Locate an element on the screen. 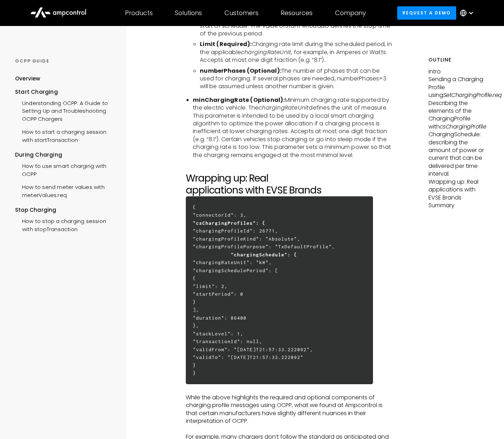  a: Understanding OCPP: A Guide to Setting Up and Troubleshooting OCPP Chargers is located at coordinates (66, 110).